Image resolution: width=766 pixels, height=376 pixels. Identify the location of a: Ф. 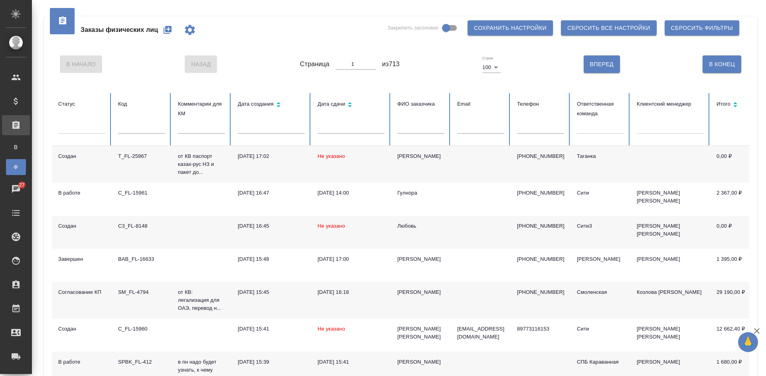
(16, 167).